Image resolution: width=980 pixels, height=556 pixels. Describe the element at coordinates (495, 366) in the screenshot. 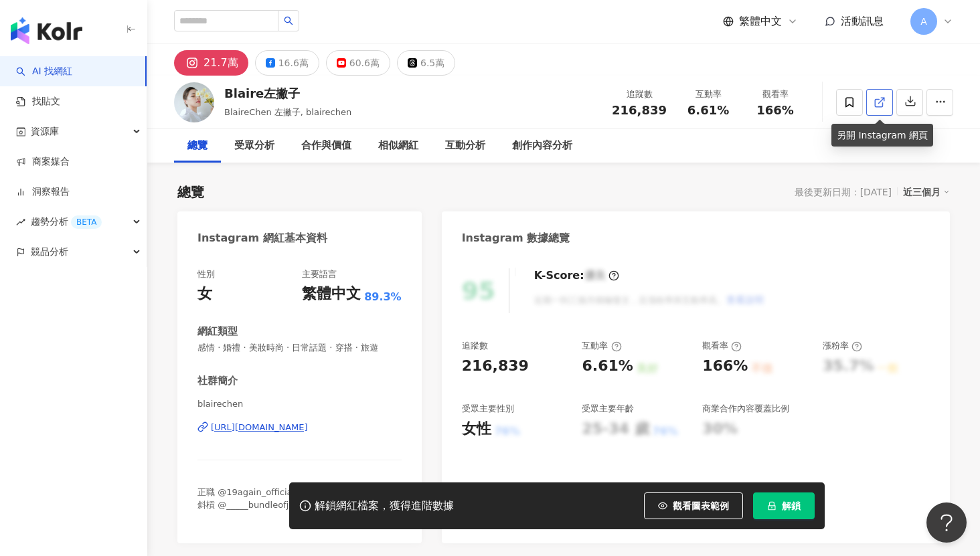

I see `div: 216,839` at that location.